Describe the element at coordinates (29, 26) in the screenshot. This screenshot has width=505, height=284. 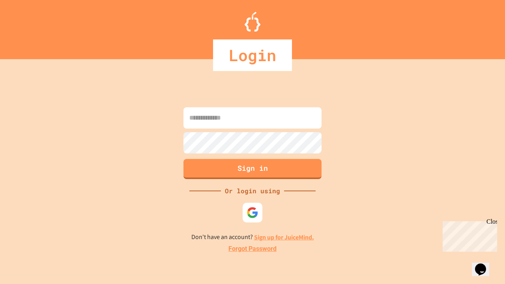
I see `div: Chat with us now!Close` at that location.